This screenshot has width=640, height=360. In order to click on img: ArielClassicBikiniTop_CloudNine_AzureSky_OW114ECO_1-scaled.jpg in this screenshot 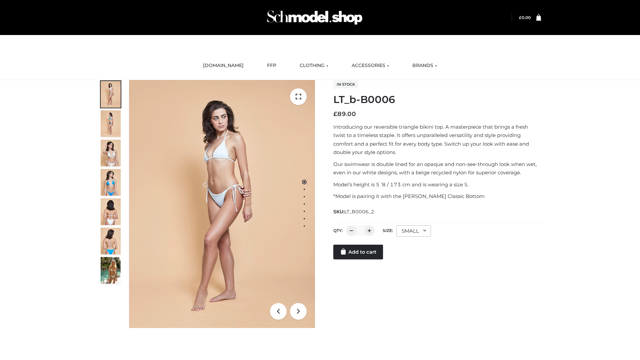, I will do `click(111, 94)`.